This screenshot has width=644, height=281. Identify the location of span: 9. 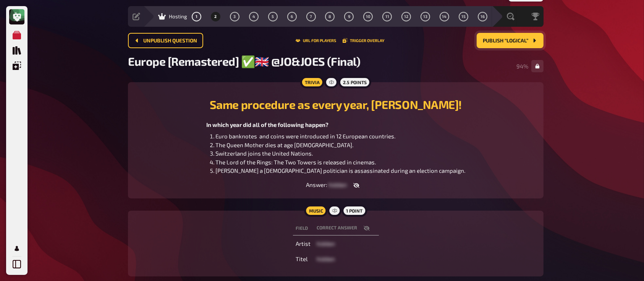
(349, 17).